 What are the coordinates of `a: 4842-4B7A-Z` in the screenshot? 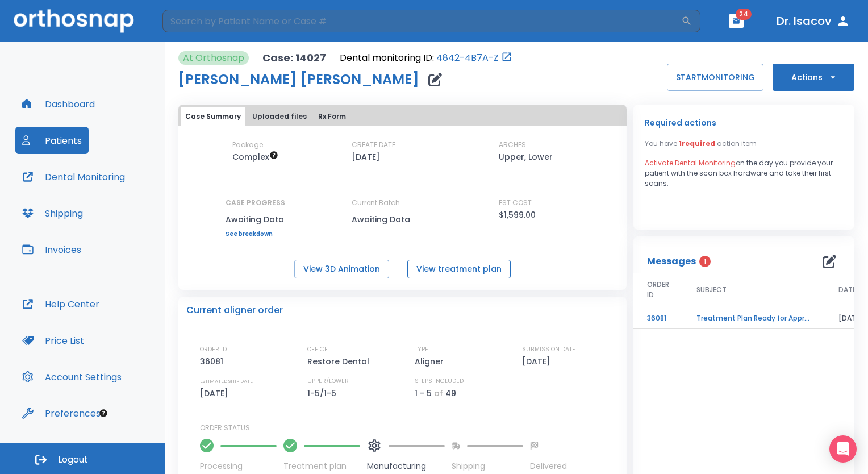 It's located at (467, 58).